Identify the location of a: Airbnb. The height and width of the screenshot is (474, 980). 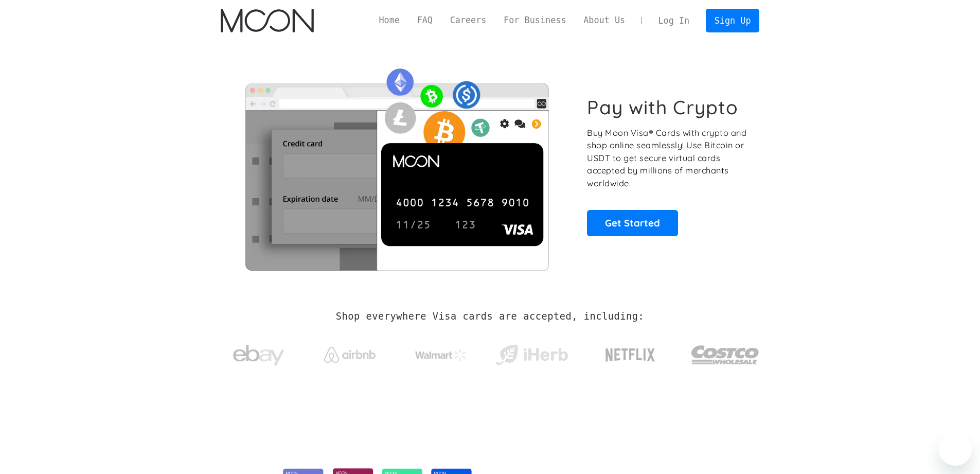
(349, 352).